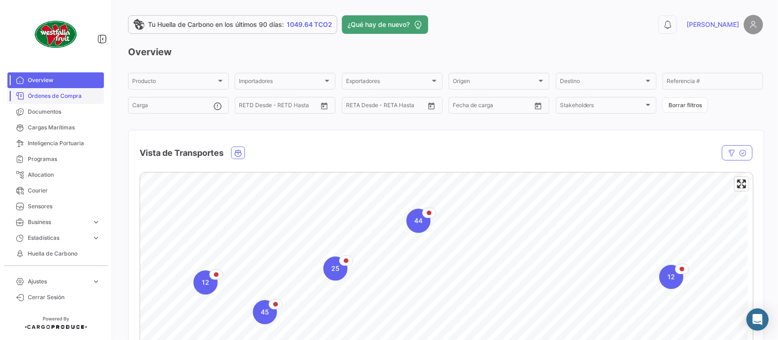 The image size is (778, 340). What do you see at coordinates (56, 254) in the screenshot?
I see `a: Huella de Carbono` at bounding box center [56, 254].